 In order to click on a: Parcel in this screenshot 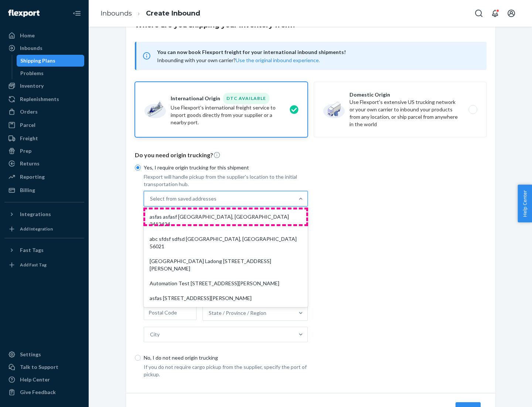, I will do `click(44, 125)`.